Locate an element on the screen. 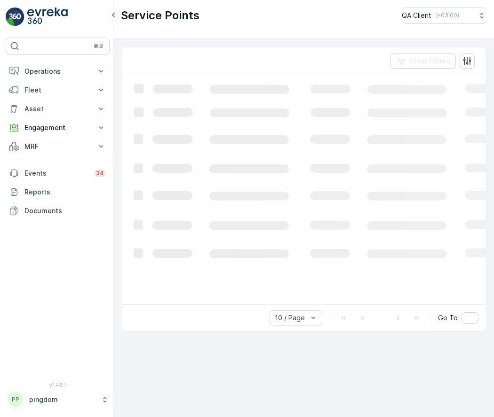 The height and width of the screenshot is (417, 494). p: 34 is located at coordinates (100, 173).